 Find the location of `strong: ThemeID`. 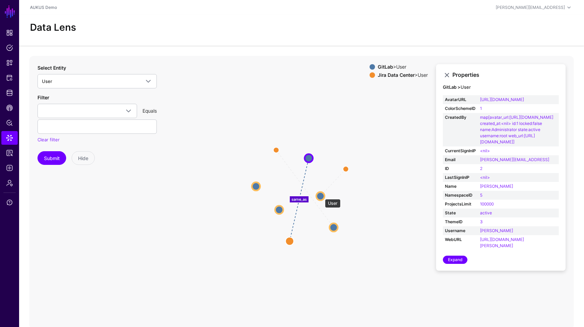

strong: ThemeID is located at coordinates (460, 222).